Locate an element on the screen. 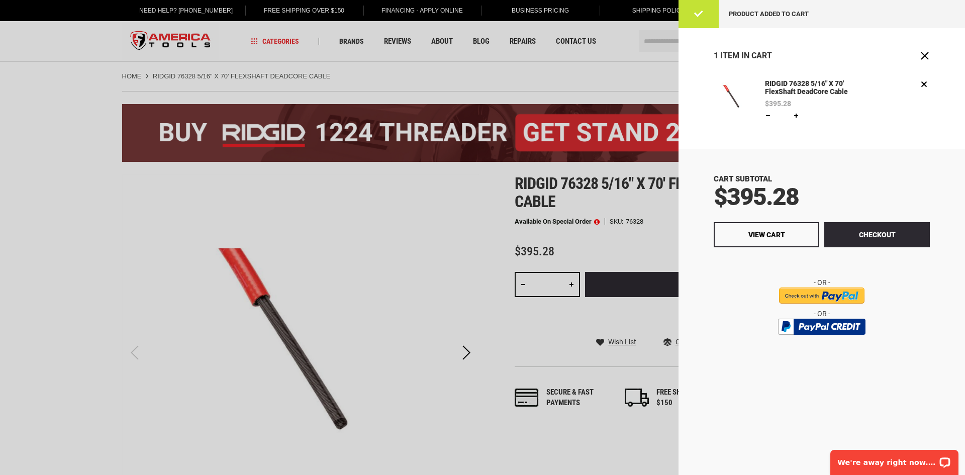  span: Item in Cart is located at coordinates (746, 55).